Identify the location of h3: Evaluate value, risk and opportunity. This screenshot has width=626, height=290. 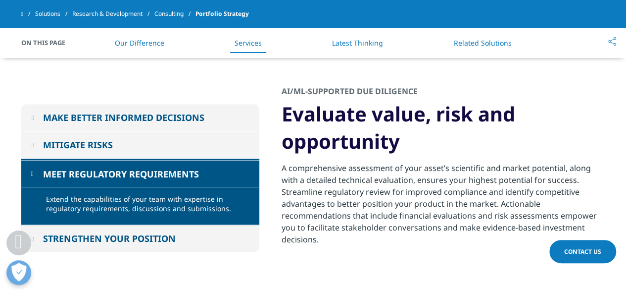
(440, 131).